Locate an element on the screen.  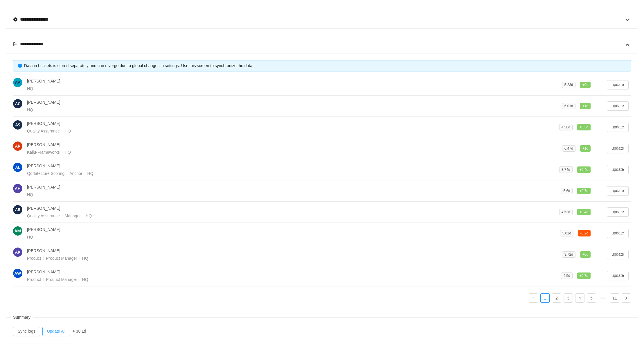
span: 3.72d is located at coordinates (569, 254).